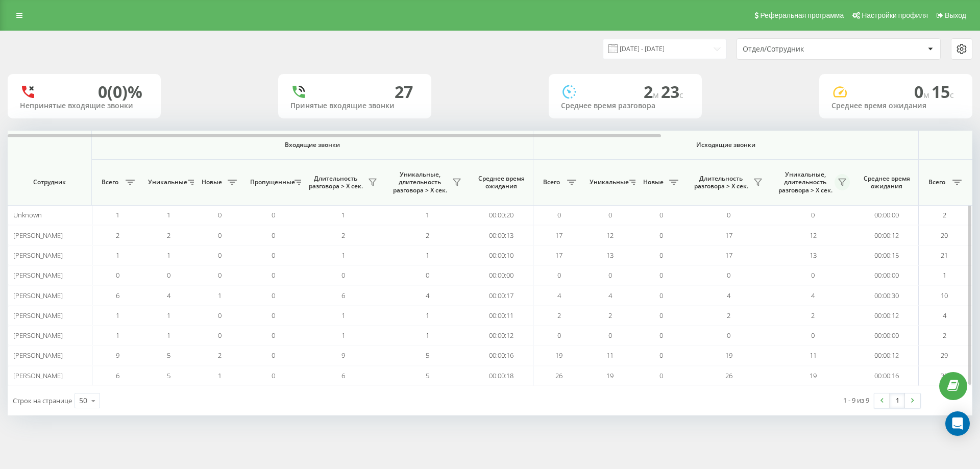 This screenshot has width=980, height=469. Describe the element at coordinates (952, 95) in the screenshot. I see `span: c` at that location.